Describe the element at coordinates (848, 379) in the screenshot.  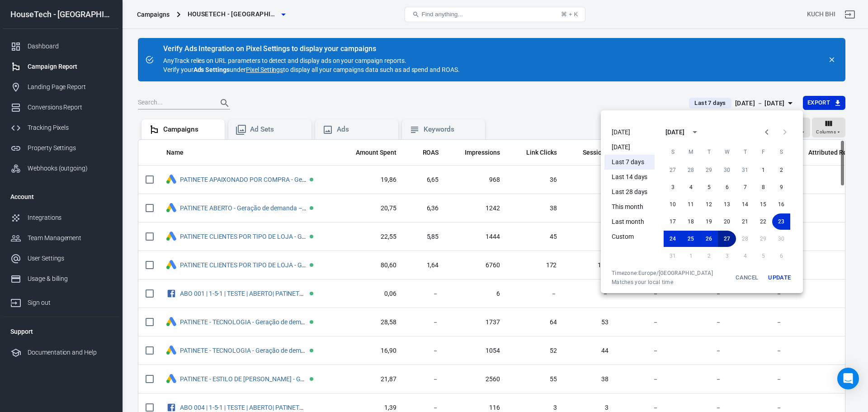
I see `div: Open Intercom Messenger` at that location.